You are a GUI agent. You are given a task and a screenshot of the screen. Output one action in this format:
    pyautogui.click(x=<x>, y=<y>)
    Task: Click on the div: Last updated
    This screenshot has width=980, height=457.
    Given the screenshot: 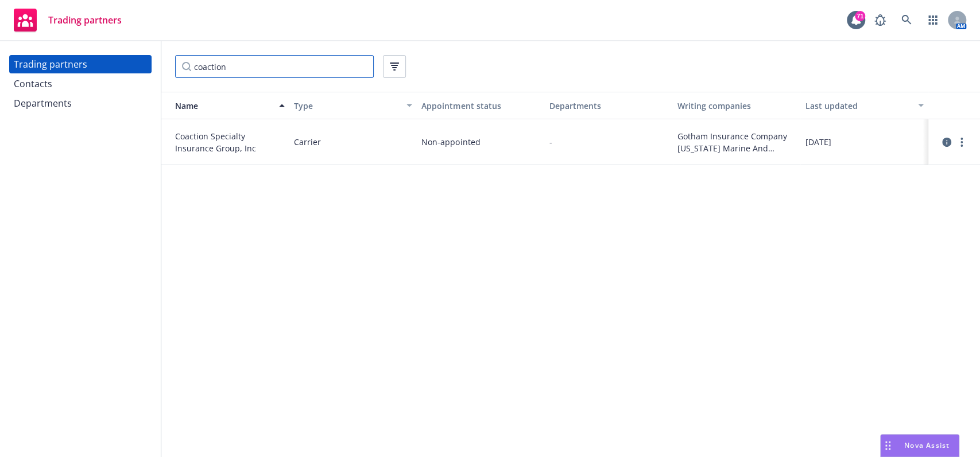 What is the action you would take?
    pyautogui.click(x=858, y=106)
    